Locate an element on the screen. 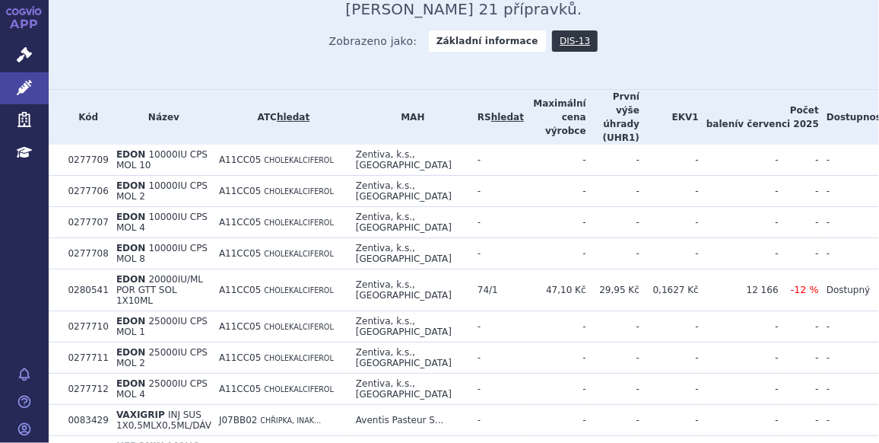  td: 47,10 Kč is located at coordinates (555, 290).